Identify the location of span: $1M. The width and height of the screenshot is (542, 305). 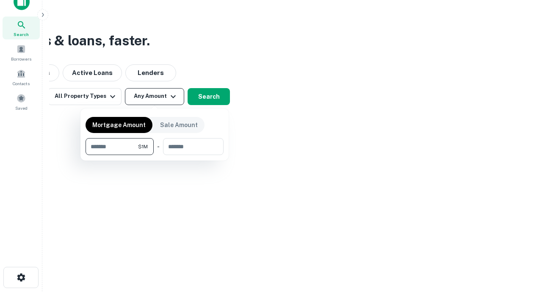
(143, 146).